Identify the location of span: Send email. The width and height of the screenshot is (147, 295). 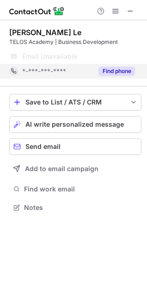
(43, 147).